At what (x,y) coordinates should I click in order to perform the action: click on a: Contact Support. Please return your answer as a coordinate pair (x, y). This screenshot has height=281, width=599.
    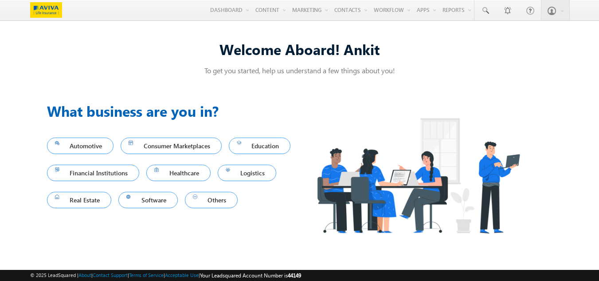
    Looking at the image, I should click on (110, 275).